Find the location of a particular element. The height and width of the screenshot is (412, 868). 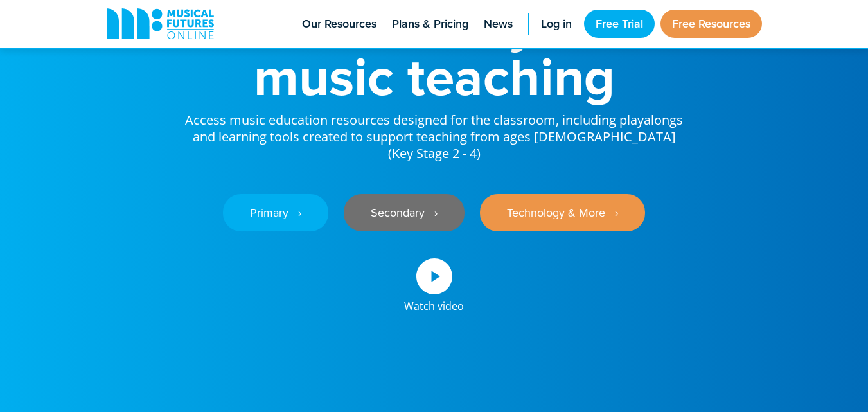

p: Access music education resources designed for the classroom, including playalongs and learning to... is located at coordinates (434, 132).